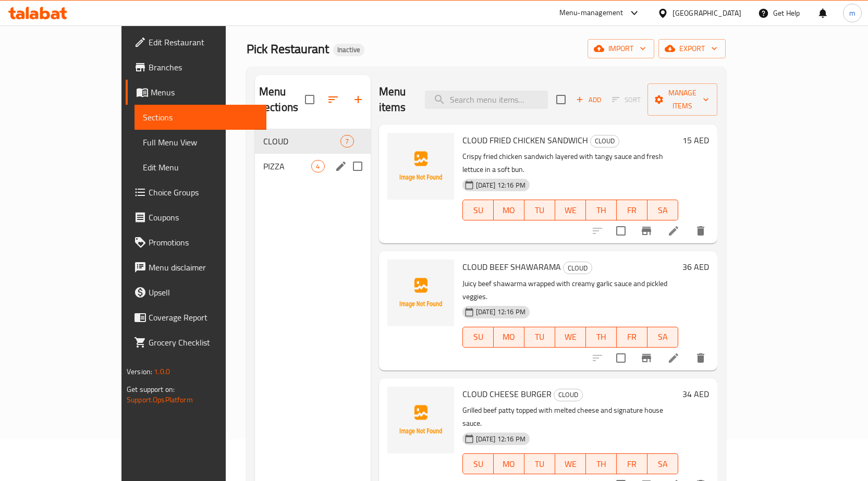  What do you see at coordinates (486, 100) in the screenshot?
I see `input: search` at bounding box center [486, 100].